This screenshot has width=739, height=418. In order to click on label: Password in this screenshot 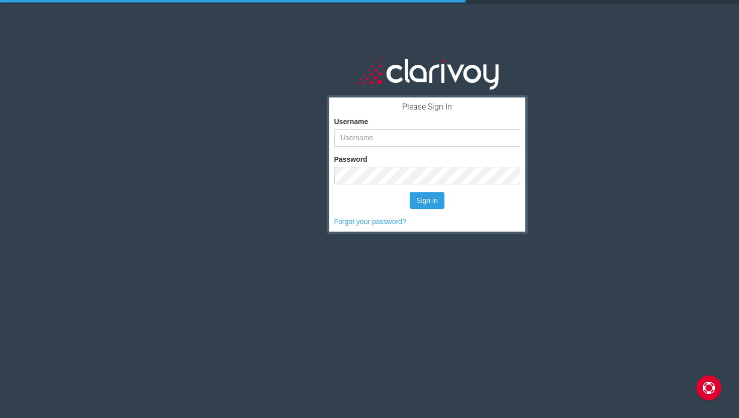, I will do `click(351, 159)`.